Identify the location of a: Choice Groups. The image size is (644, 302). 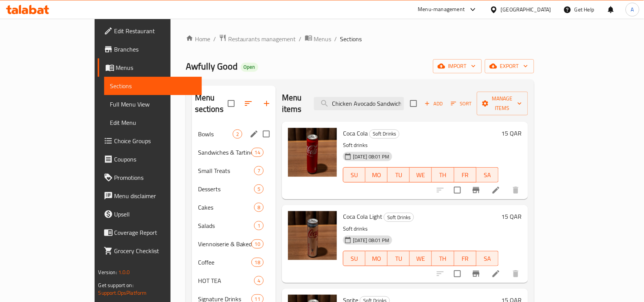
(150, 141).